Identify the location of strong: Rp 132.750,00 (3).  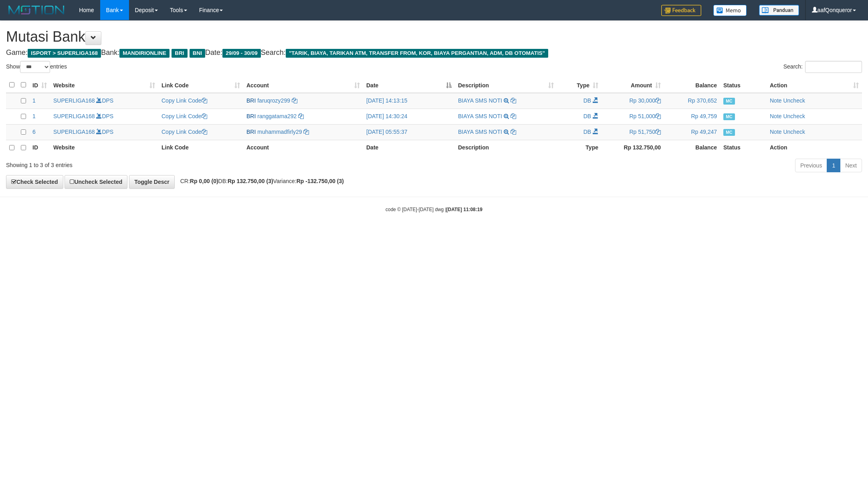
(250, 181).